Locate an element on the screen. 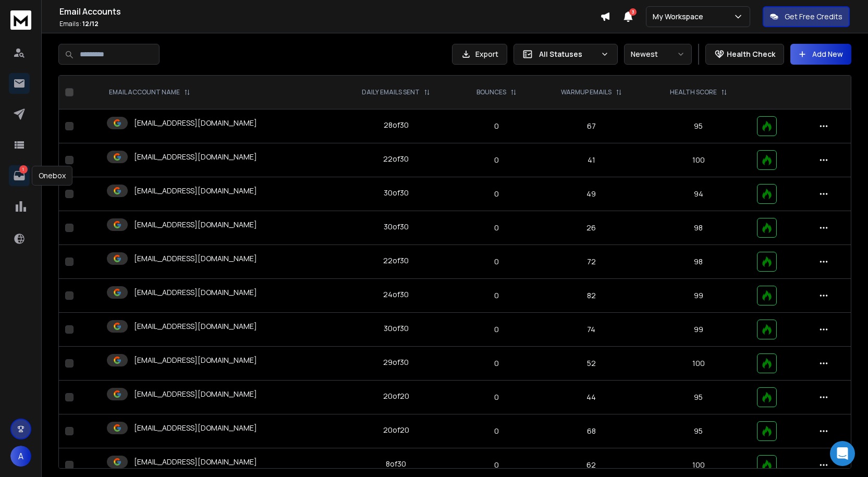  p: HEALTH SCORE is located at coordinates (694, 93).